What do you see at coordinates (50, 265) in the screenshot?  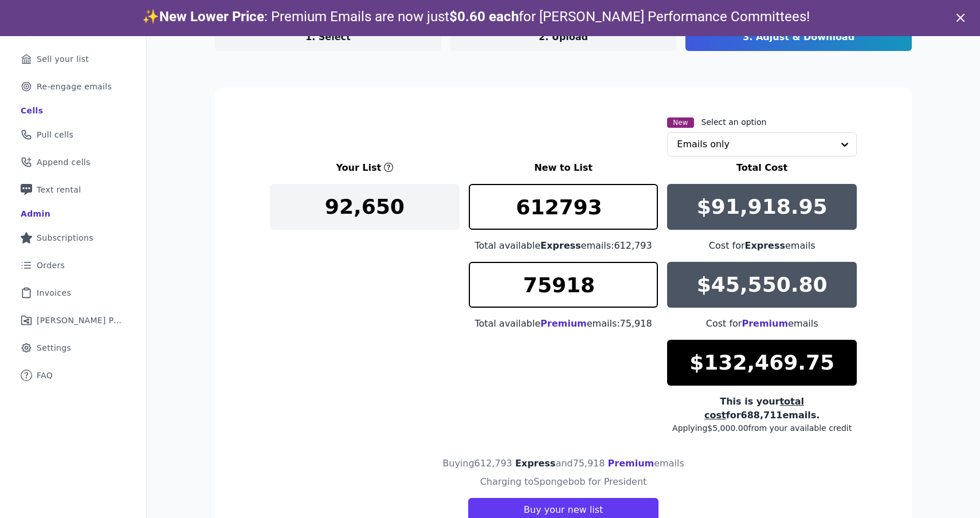 I see `span: Orders` at bounding box center [50, 265].